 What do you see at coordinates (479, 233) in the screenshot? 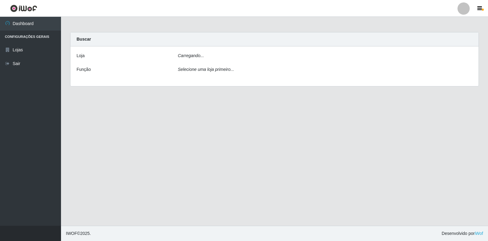
I see `a: iWof` at bounding box center [479, 233].